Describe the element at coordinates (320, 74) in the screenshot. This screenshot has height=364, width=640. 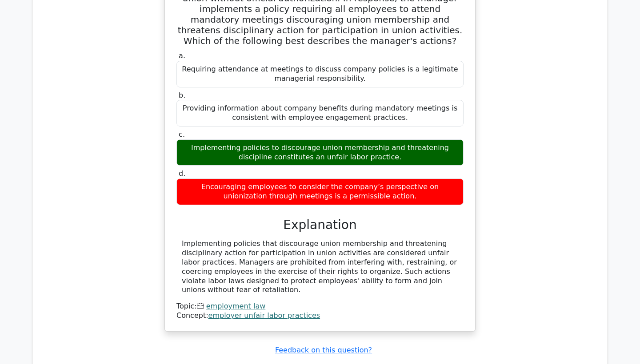
I see `div: Requiring attendance at meetings to discuss company policies is a legitimate managerial responsib...` at that location.